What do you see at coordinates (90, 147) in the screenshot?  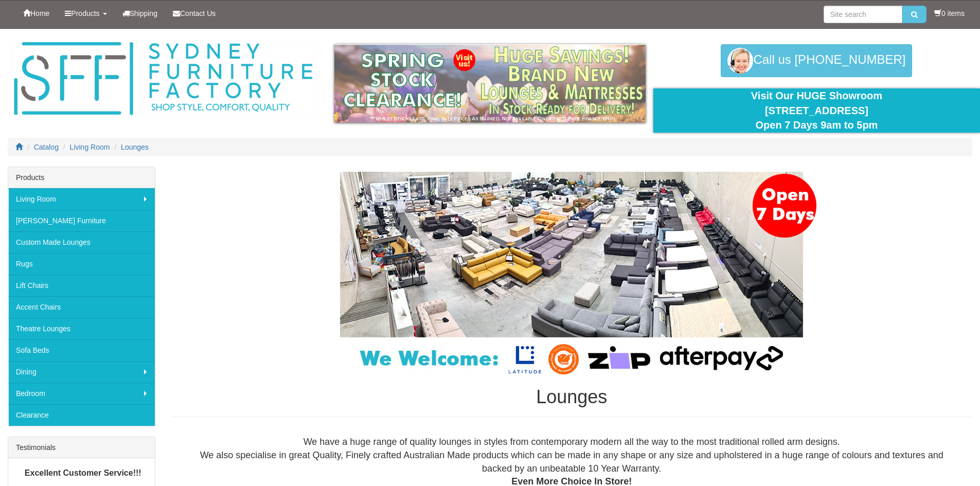 I see `span: Living Room` at bounding box center [90, 147].